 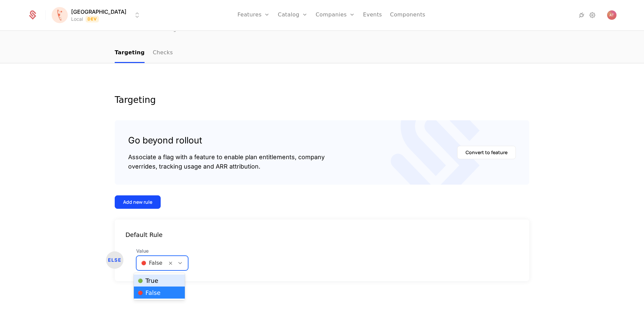 What do you see at coordinates (114, 260) in the screenshot?
I see `div: ELSE` at bounding box center [114, 260].